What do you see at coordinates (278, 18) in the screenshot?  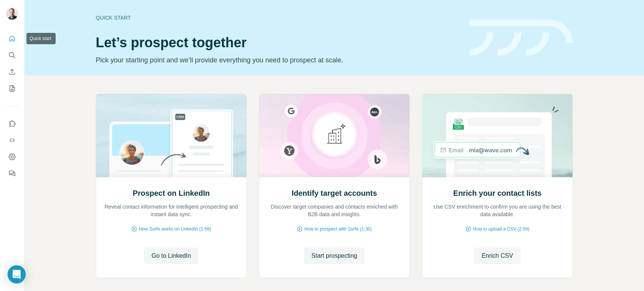 I see `div: Quick start` at bounding box center [278, 18].